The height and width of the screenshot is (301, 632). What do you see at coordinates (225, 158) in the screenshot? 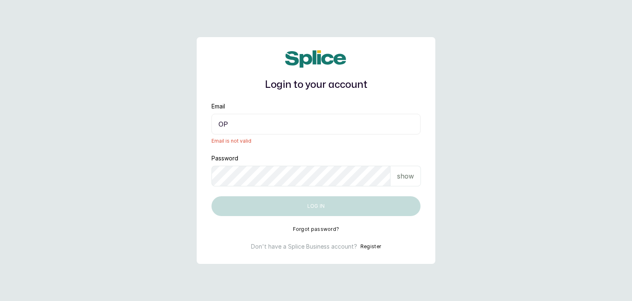
I see `label: Password` at bounding box center [225, 158].